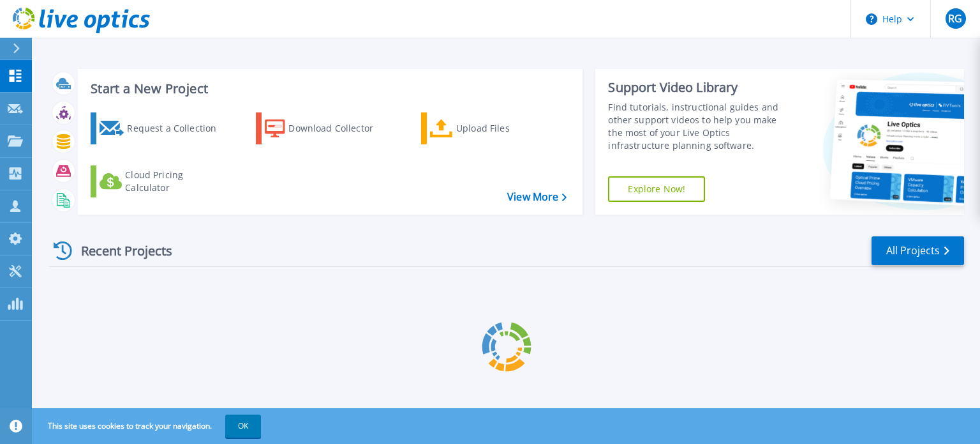 This screenshot has height=444, width=980. I want to click on div: Cloud Pricing Calculator, so click(176, 181).